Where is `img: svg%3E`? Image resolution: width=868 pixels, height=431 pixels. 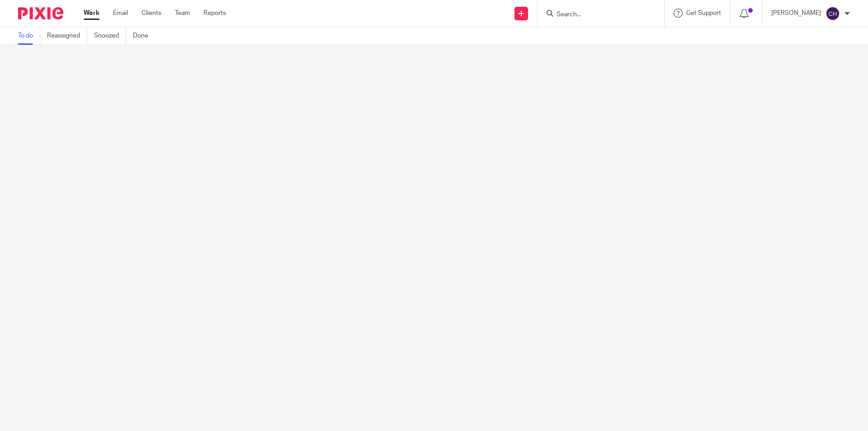
img: svg%3E is located at coordinates (833, 13).